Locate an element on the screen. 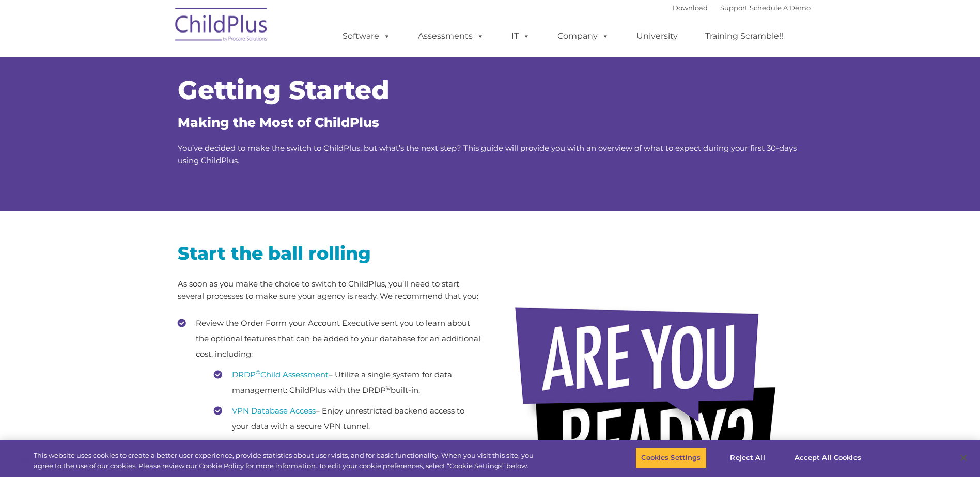 This screenshot has width=980, height=477. img: ChildPlus by Procare Solutions is located at coordinates (222, 27).